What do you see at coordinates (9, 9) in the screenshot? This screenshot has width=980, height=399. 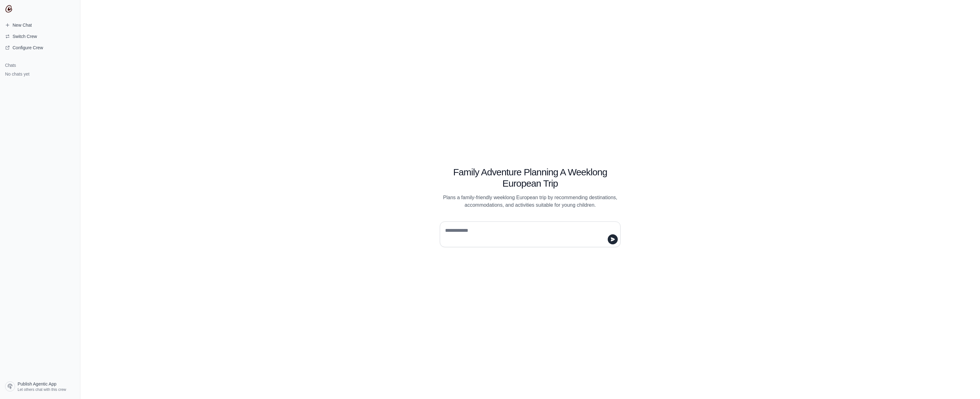 I see `img: CrewAI Logo` at bounding box center [9, 9].